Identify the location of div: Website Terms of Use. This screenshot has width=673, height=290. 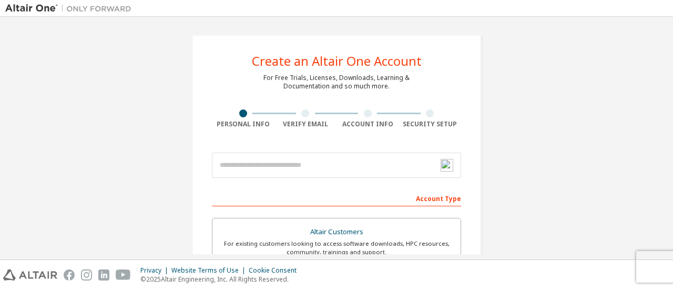
(210, 270).